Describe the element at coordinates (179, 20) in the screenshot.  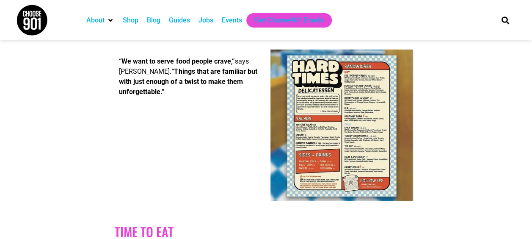
I see `div: Guides` at that location.